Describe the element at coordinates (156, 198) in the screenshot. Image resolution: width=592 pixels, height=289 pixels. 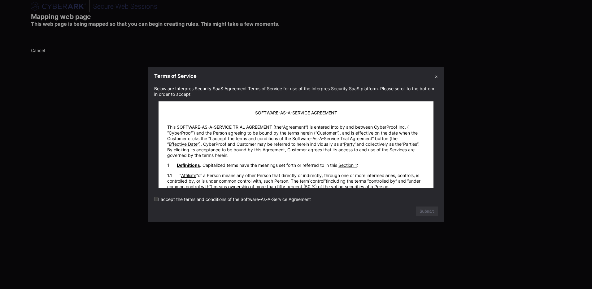
I see `input: I accept the terms and conditions of the Software-As-A-Service Agreement` at that location.